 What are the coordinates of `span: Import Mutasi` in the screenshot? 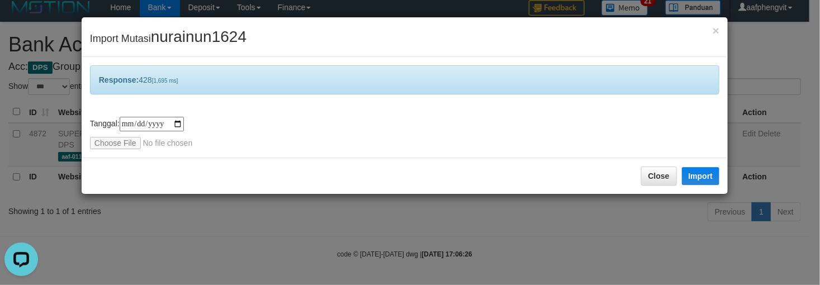 It's located at (168, 39).